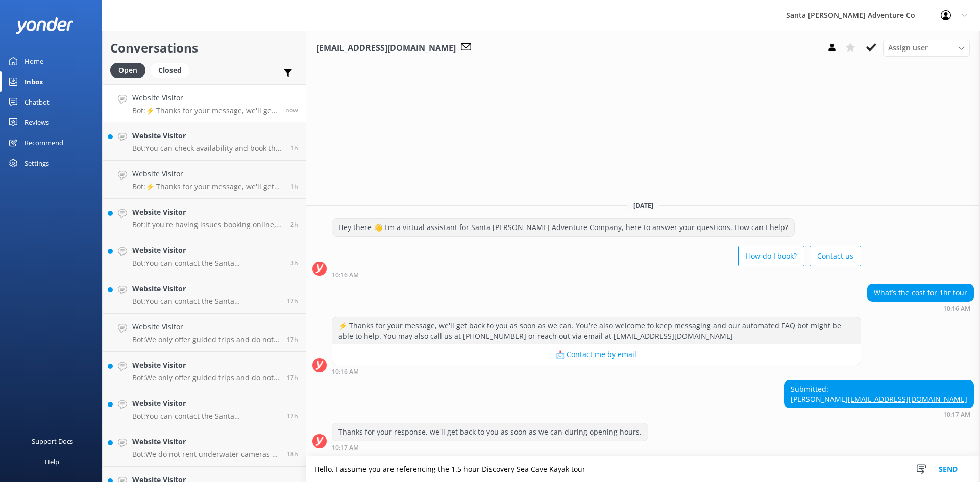 This screenshot has height=482, width=980. What do you see at coordinates (45, 26) in the screenshot?
I see `img: yonder-white-logo.png` at bounding box center [45, 26].